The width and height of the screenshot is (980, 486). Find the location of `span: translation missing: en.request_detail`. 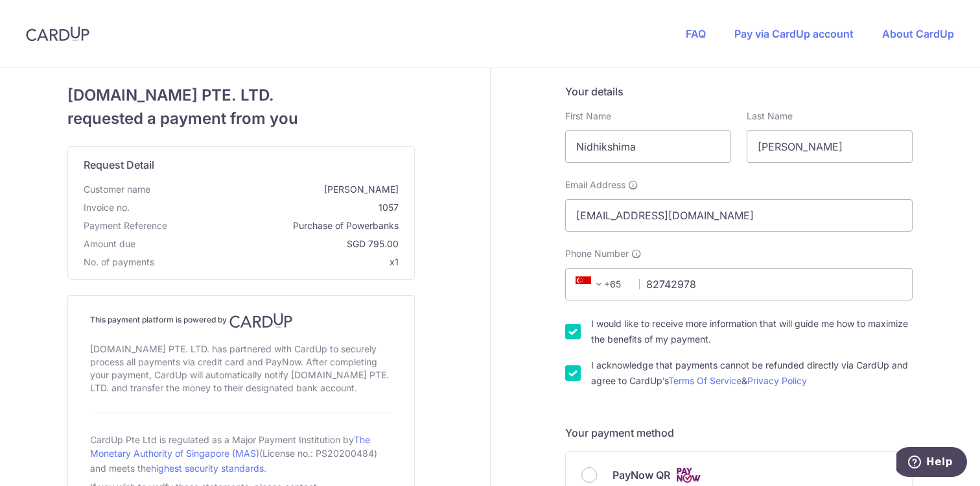

span: translation missing: en.request_detail is located at coordinates (118, 164).